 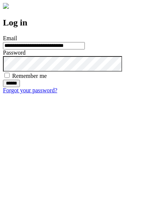 I want to click on label: Password, so click(x=14, y=52).